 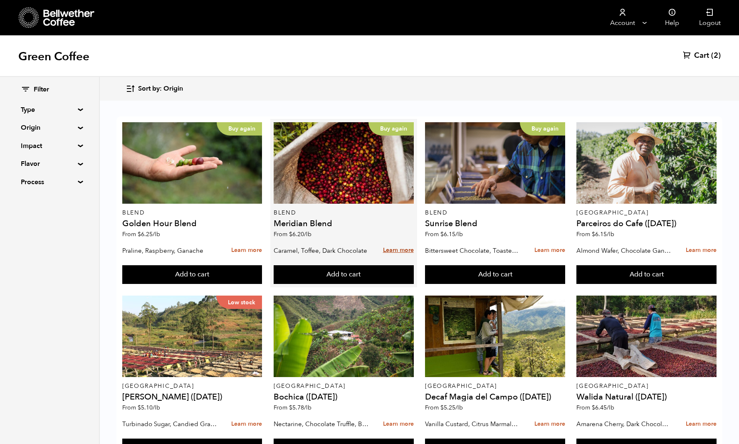 What do you see at coordinates (300, 234) in the screenshot?
I see `bdi: 6.20` at bounding box center [300, 234].